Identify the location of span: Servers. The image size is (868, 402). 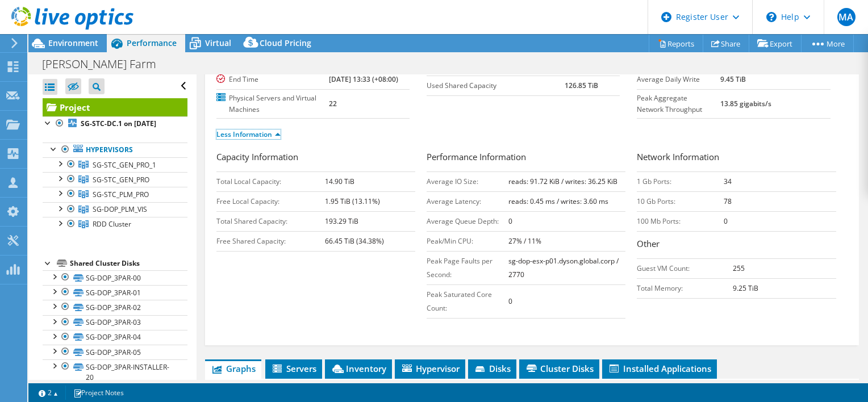
(294, 368).